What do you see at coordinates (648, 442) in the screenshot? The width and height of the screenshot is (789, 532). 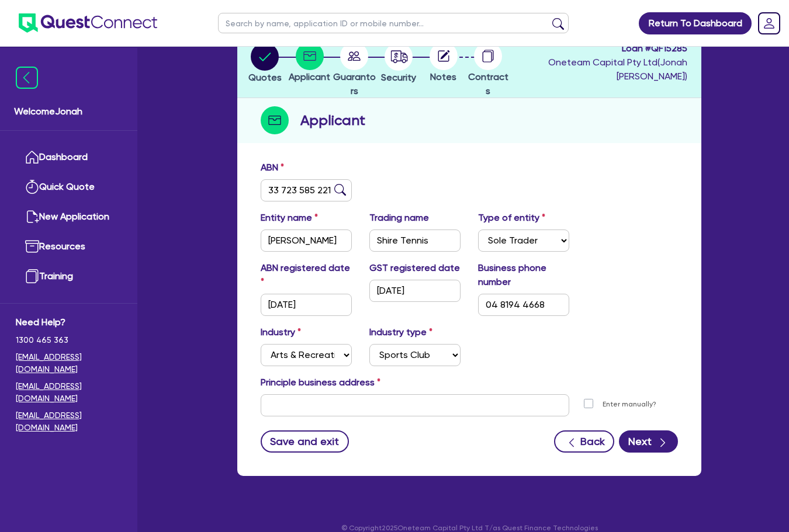 I see `button: Next` at bounding box center [648, 442].